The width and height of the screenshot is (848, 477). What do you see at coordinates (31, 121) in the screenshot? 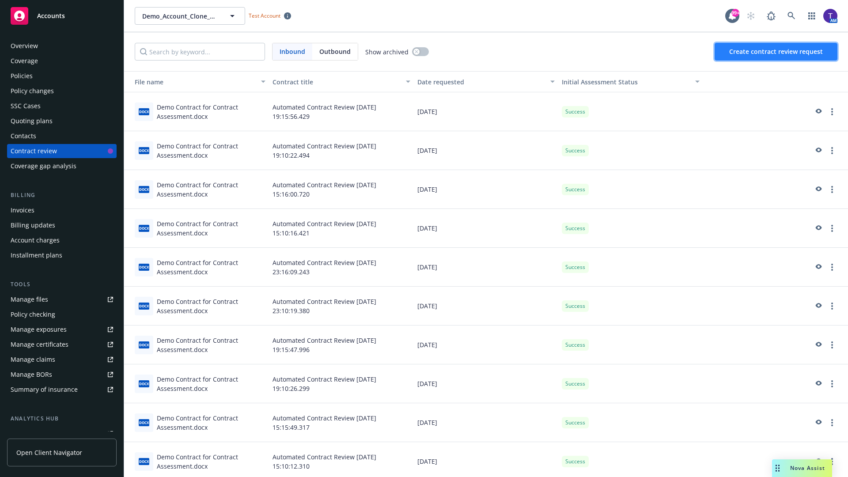
I see `div: Quoting plans` at bounding box center [31, 121].